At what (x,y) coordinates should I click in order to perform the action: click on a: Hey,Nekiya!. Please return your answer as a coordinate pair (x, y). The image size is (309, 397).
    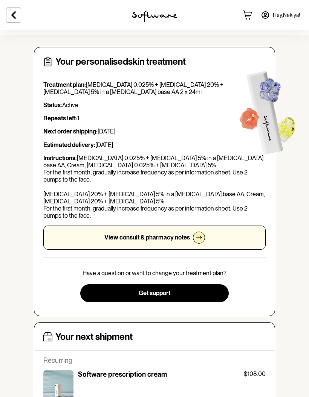
    Looking at the image, I should click on (280, 15).